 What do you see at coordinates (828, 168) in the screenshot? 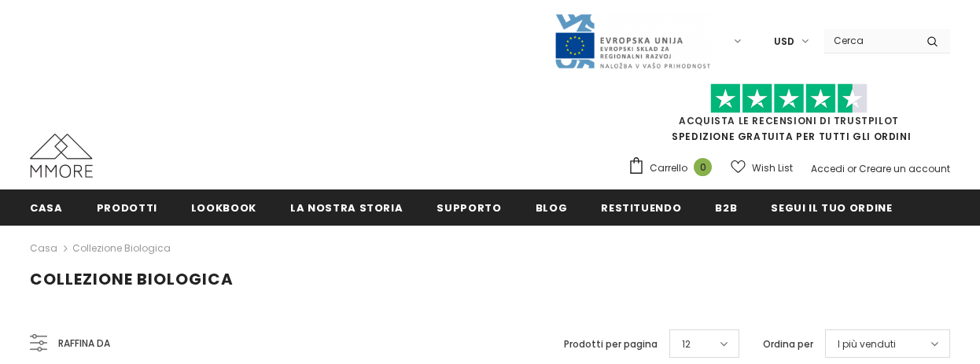
I see `a: Accedi` at bounding box center [828, 168].